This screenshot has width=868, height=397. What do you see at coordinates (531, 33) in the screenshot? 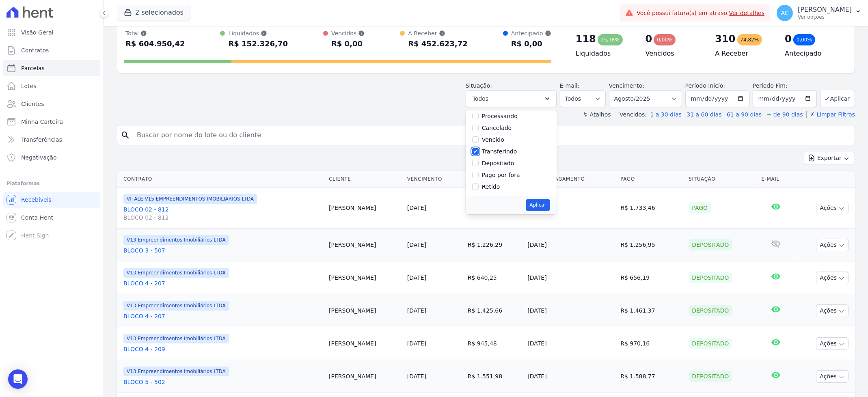
I see `div: Antecipado` at bounding box center [531, 33].